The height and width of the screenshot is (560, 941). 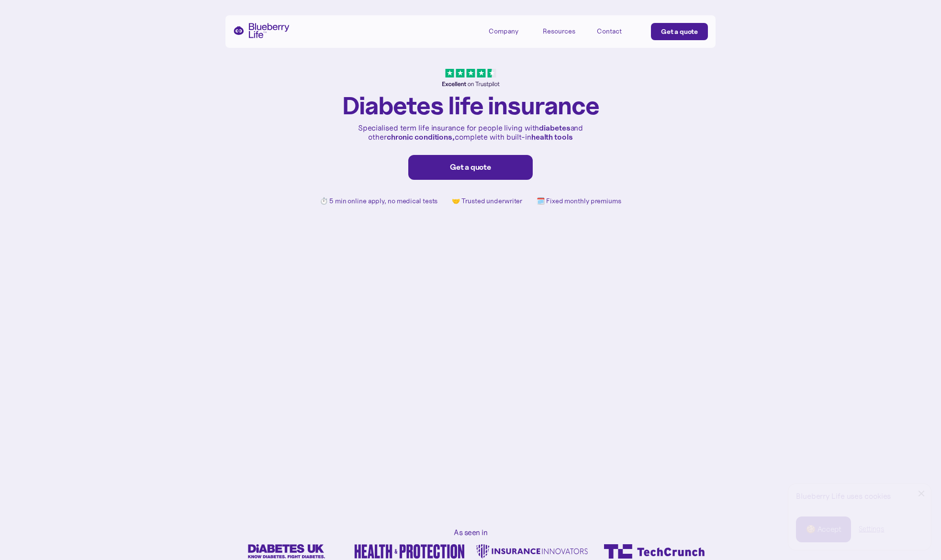 I want to click on p: 🤝 Trusted underwriter, so click(x=486, y=201).